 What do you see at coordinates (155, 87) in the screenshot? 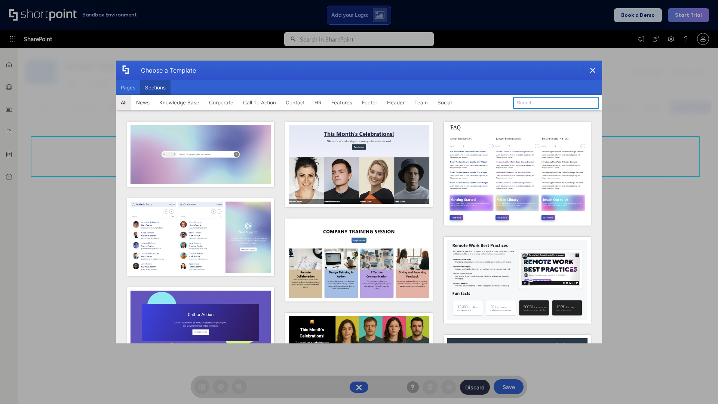
I see `button: Sections` at bounding box center [155, 87].